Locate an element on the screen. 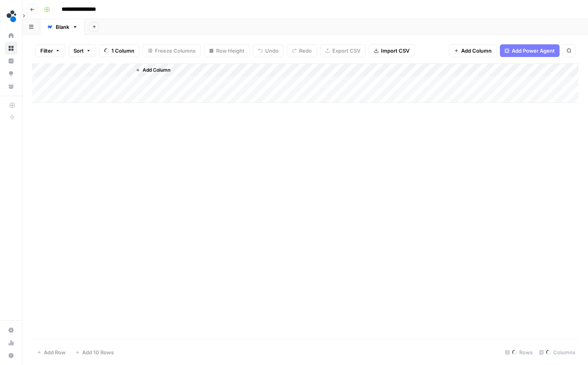 The height and width of the screenshot is (365, 588). button: Filter is located at coordinates (50, 50).